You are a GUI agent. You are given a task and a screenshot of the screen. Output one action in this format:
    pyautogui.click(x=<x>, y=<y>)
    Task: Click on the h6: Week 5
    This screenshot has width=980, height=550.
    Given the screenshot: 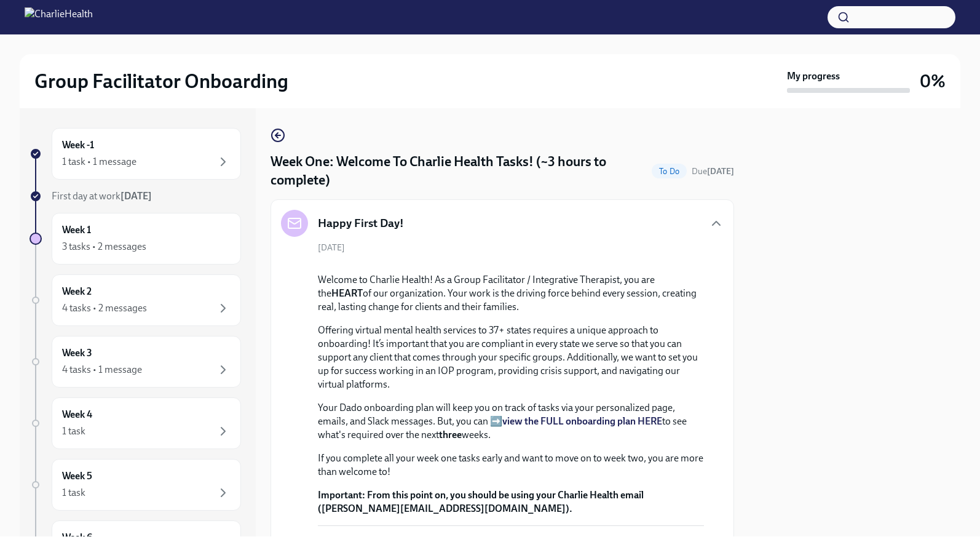 What is the action you would take?
    pyautogui.click(x=77, y=476)
    